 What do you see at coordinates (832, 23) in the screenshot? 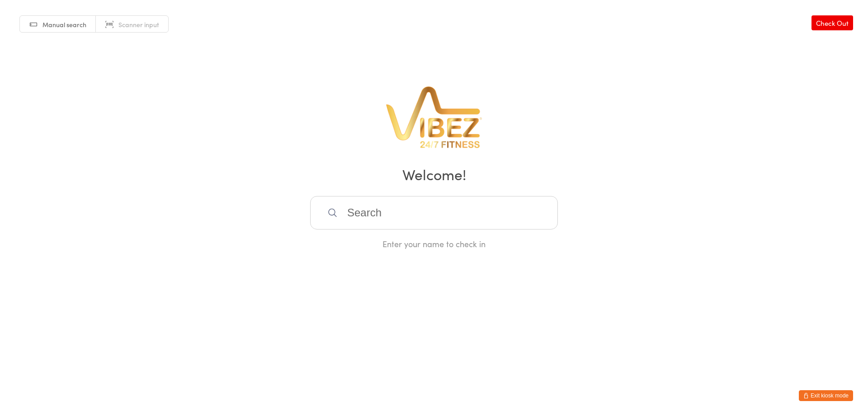
I see `a: Check Out` at bounding box center [832, 23].